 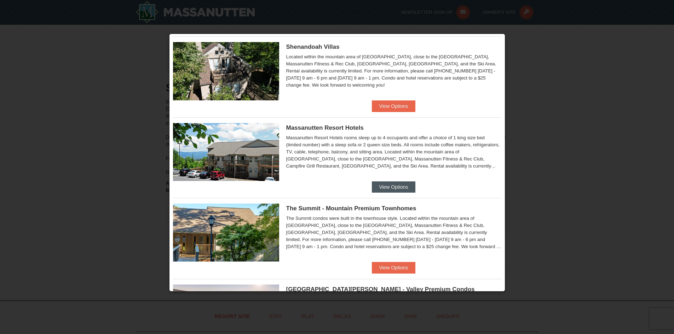 I want to click on span: The Summit - Mountain Premium Townhomes, so click(x=351, y=208).